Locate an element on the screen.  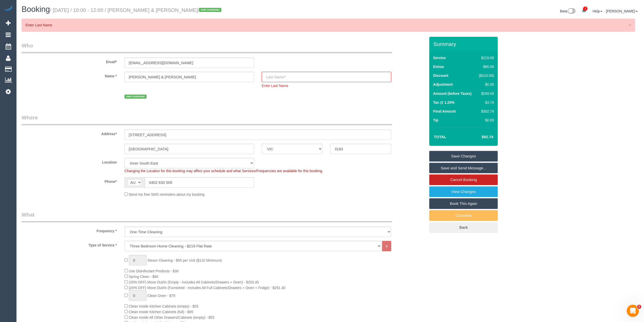
a: View Changes is located at coordinates (464, 192).